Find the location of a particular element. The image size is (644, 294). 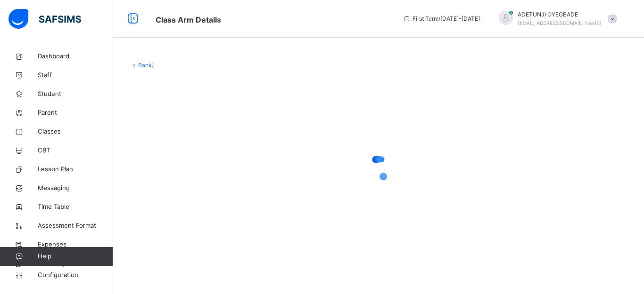

span: Classes is located at coordinates (76, 132).